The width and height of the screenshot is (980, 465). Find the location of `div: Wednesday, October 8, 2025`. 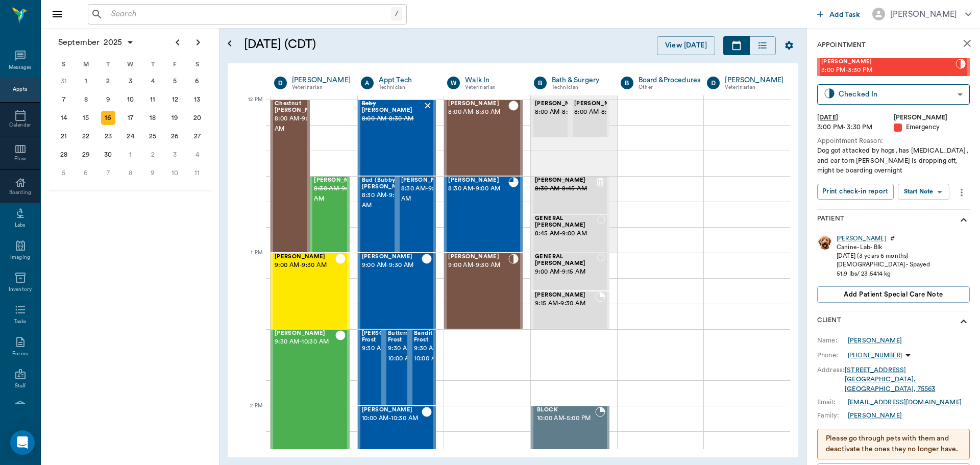

div: Wednesday, October 8, 2025 is located at coordinates (131, 173).